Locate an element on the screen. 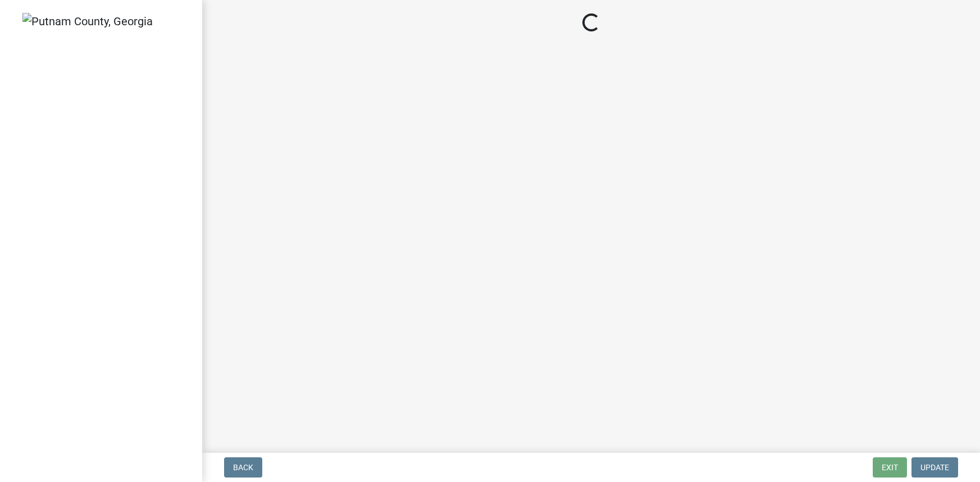  button: Update is located at coordinates (934, 468).